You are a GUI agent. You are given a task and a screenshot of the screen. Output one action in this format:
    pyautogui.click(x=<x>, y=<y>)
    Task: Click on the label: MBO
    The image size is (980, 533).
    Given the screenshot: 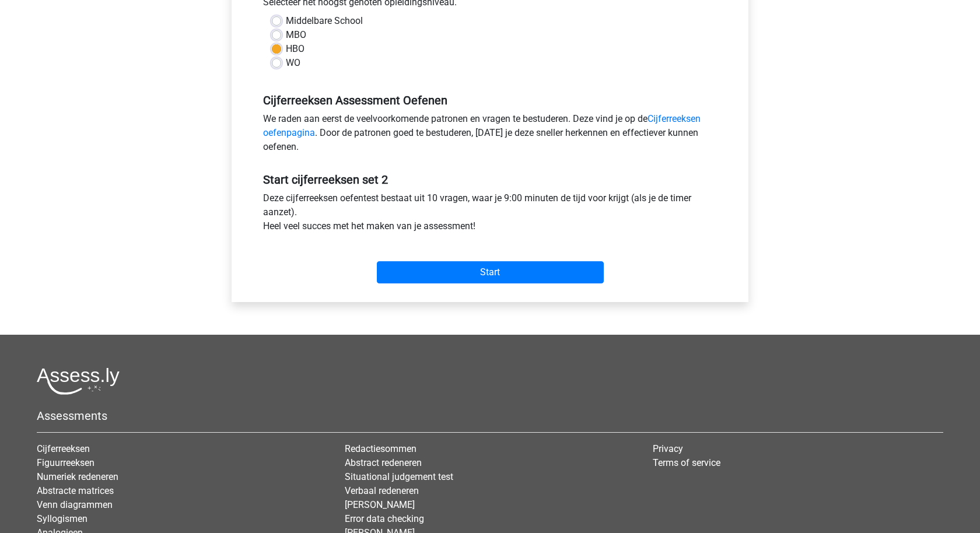 What is the action you would take?
    pyautogui.click(x=296, y=35)
    